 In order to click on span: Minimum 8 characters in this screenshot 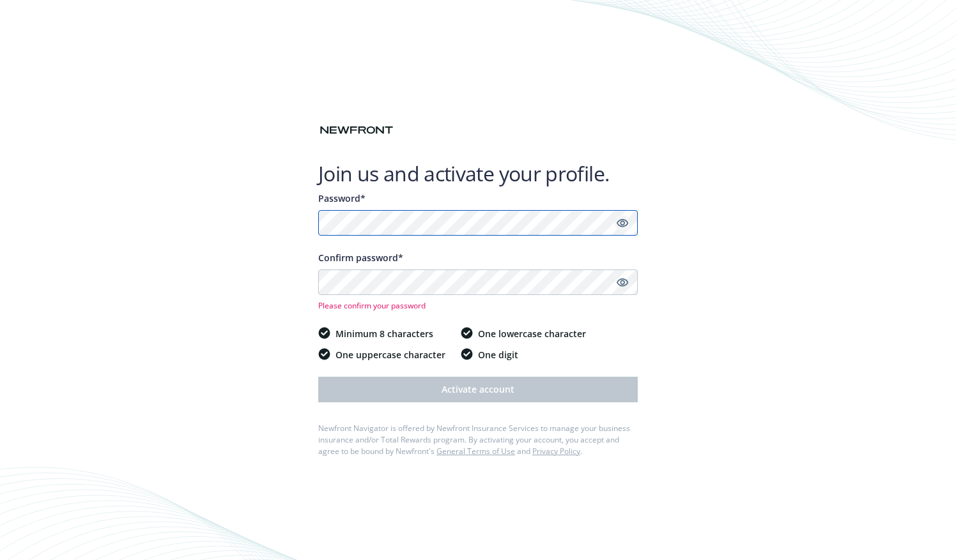, I will do `click(384, 333)`.